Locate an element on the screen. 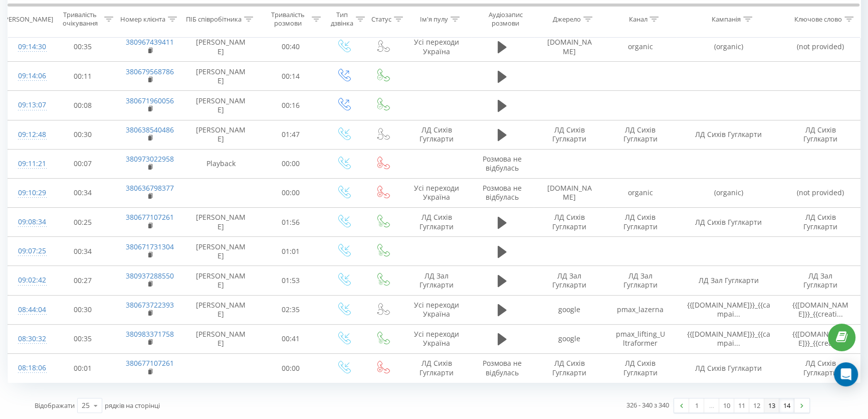 The image size is (868, 419). div: Статус is located at coordinates (381, 19).